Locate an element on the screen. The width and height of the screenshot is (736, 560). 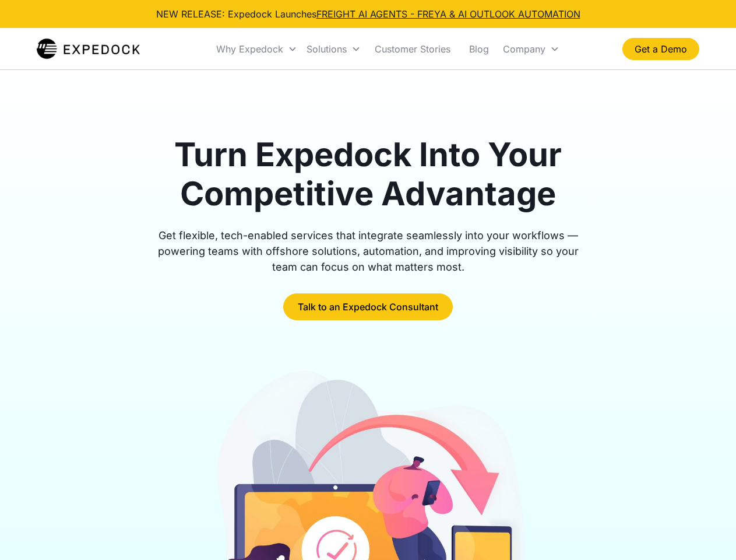
div: Chat Widget is located at coordinates (707, 532).